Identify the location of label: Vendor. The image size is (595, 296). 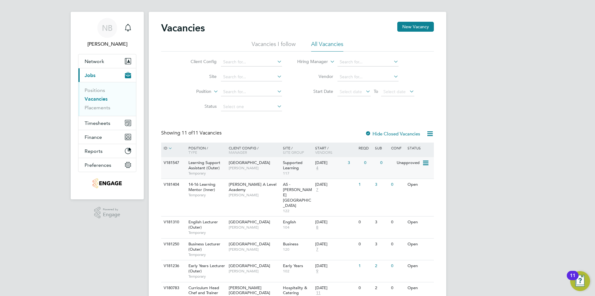
(315, 76).